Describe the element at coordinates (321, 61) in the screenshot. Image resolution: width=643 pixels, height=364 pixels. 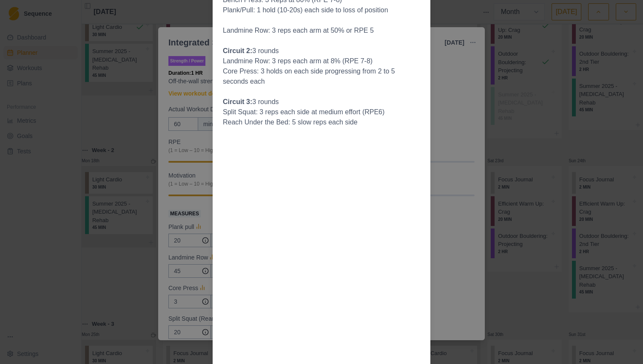
I see `p: Landmine Row: 3 reps each arm at 8% (RPE 7-8)` at that location.